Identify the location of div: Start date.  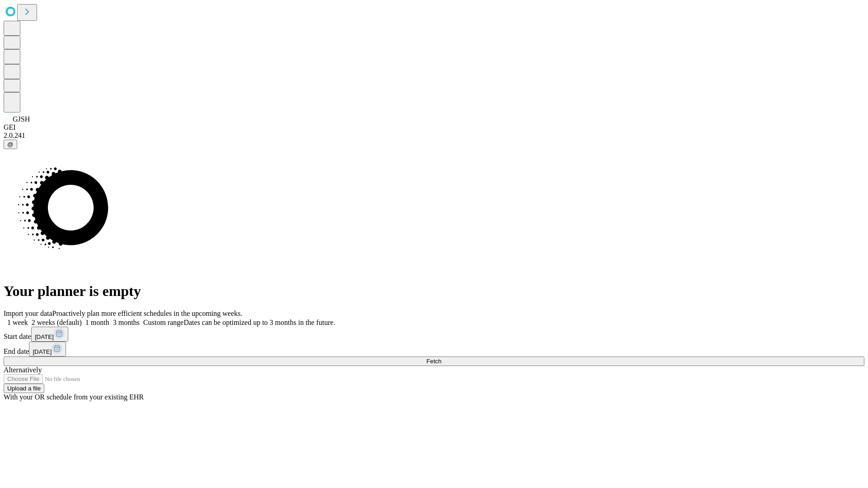
(434, 334).